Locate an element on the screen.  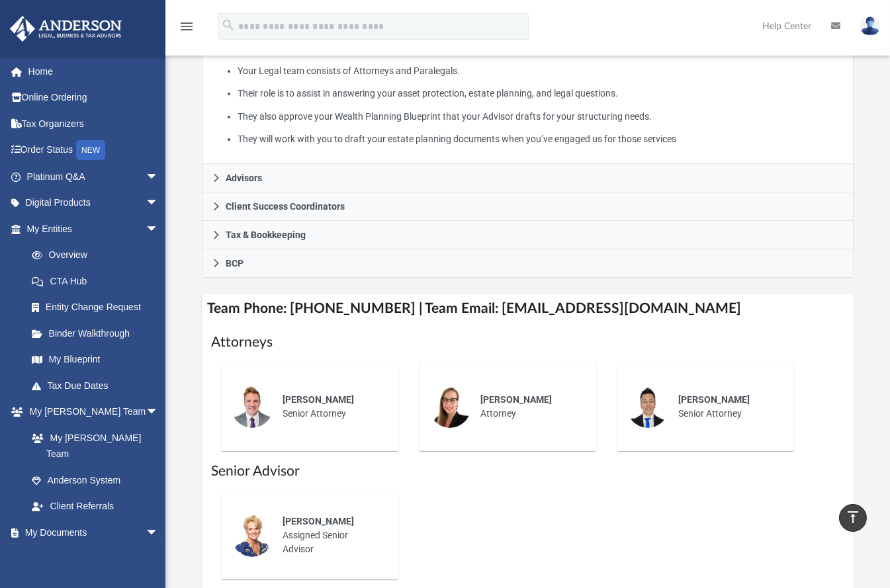
span: Advisors is located at coordinates (244, 178).